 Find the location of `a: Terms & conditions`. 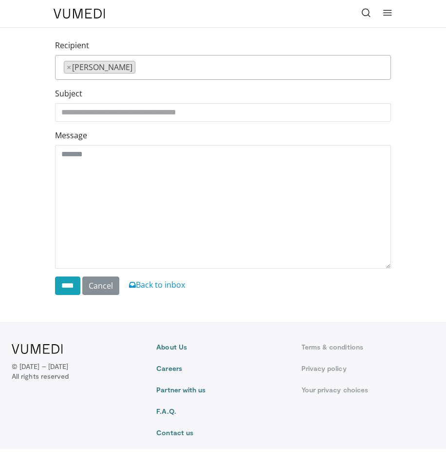

a: Terms & conditions is located at coordinates (368, 347).